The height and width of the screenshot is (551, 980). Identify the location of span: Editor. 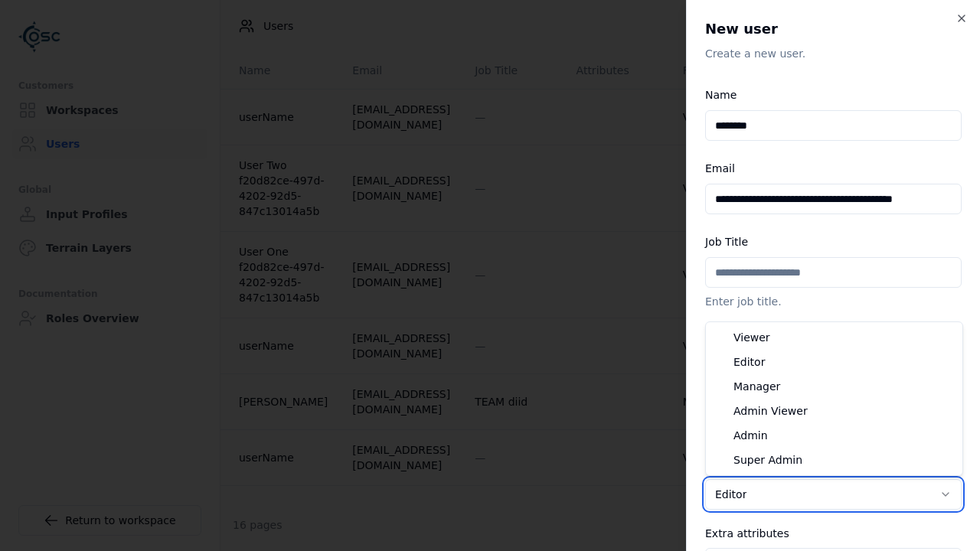
(749, 362).